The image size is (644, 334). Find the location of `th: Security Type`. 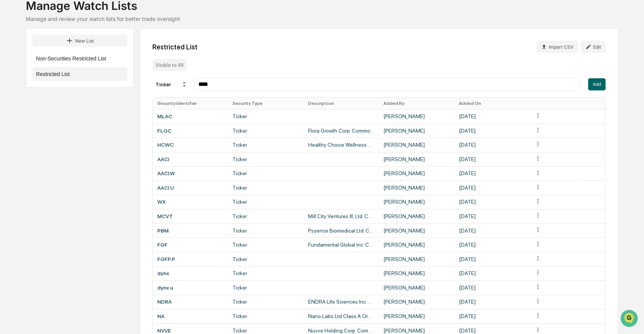

th: Security Type is located at coordinates (265, 104).